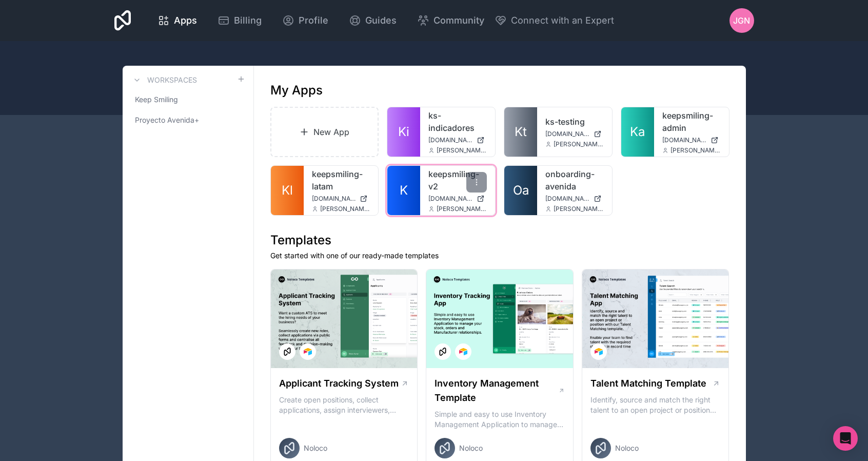 The width and height of the screenshot is (868, 461). I want to click on a: K, so click(404, 191).